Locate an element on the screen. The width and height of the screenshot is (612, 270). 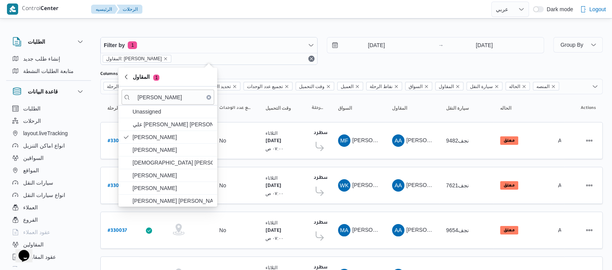
button: الفروع is located at coordinates (49, 220).